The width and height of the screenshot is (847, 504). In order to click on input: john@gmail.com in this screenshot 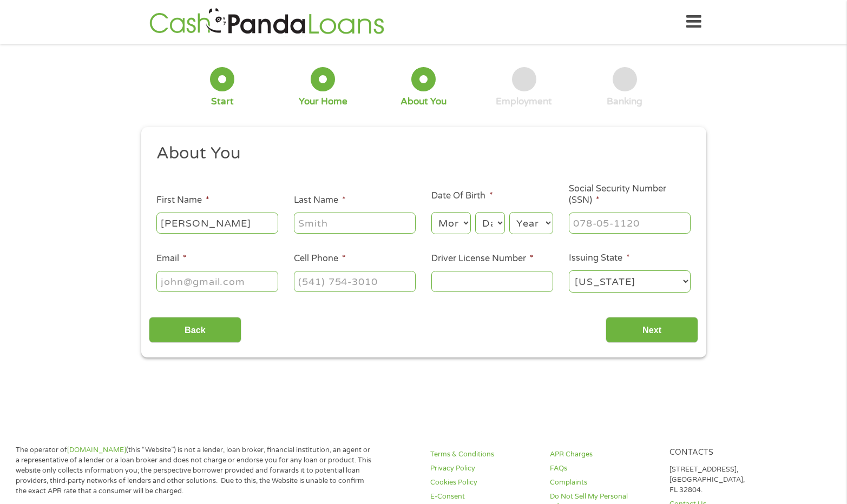, I will do `click(217, 281)`.